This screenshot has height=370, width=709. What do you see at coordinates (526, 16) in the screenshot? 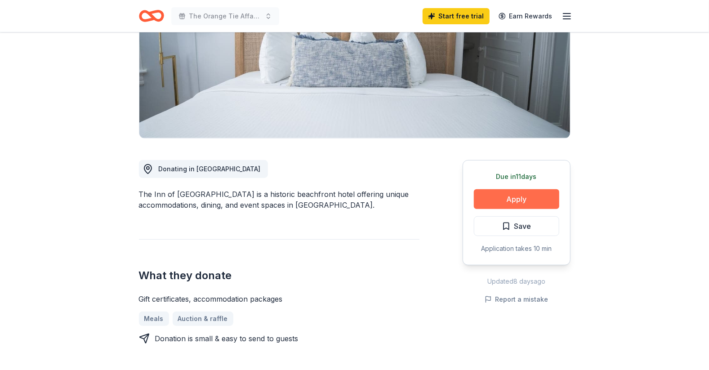
I see `a: Earn Rewards` at bounding box center [526, 16].